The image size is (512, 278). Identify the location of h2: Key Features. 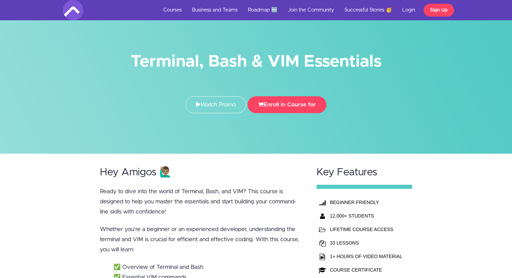
(364, 173).